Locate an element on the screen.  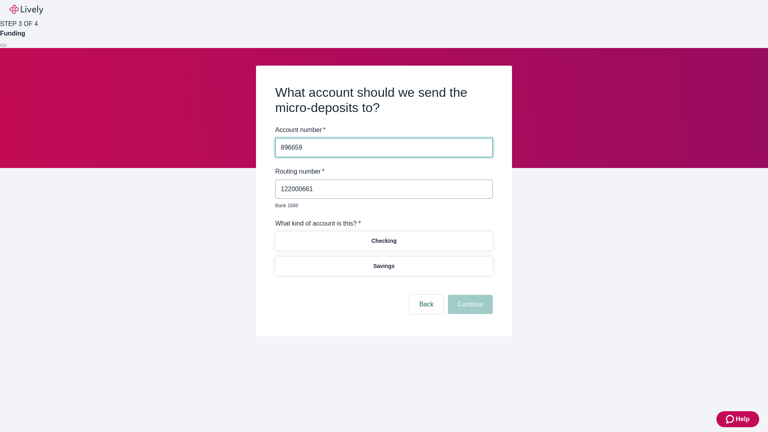
label: Account number is located at coordinates (300, 130).